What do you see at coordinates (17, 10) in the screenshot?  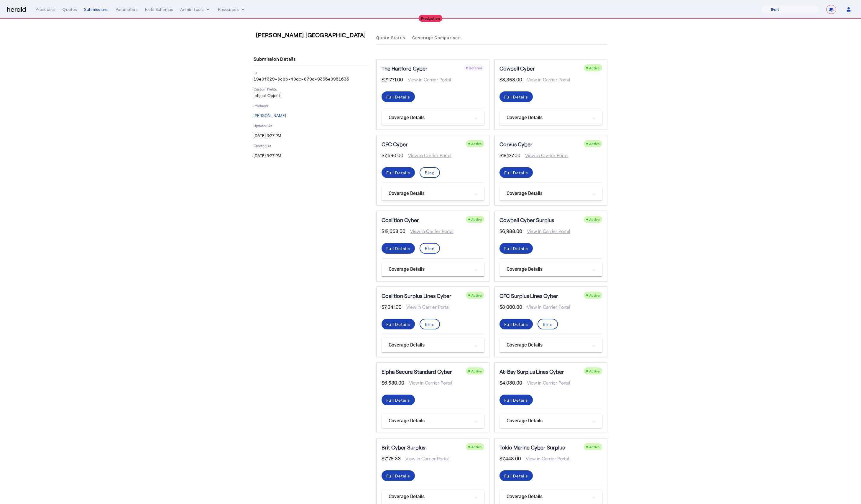 I see `img: Herald Logo` at bounding box center [17, 10].